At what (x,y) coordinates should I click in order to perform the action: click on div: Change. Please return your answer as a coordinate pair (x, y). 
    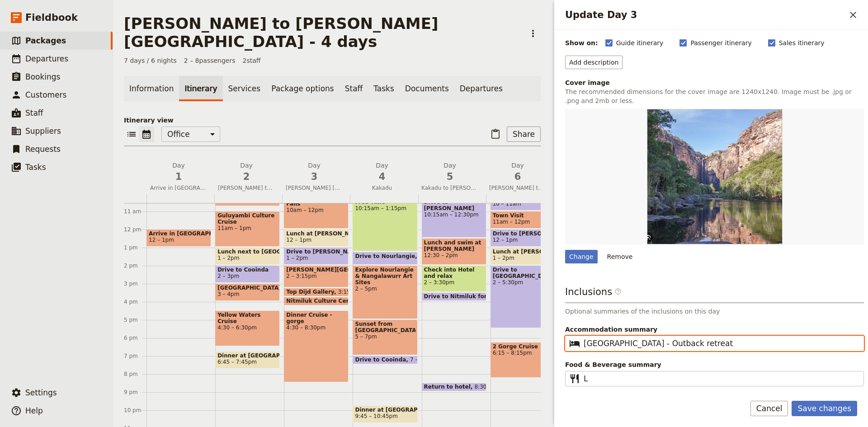
    Looking at the image, I should click on (581, 257).